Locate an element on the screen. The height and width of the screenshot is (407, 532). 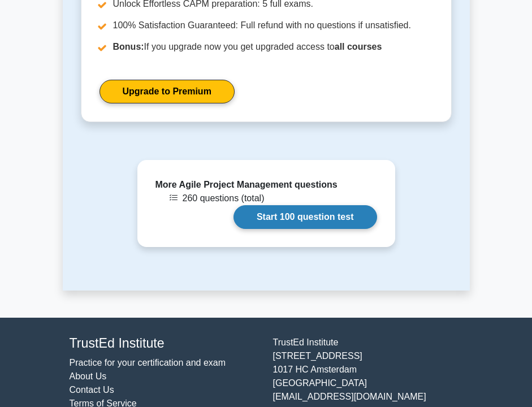
a: Contact Us is located at coordinates (92, 390).